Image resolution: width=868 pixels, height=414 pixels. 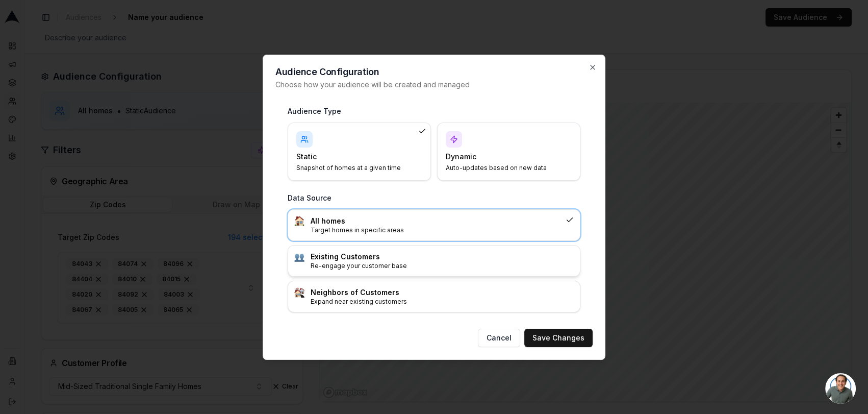 I want to click on h3: All homes, so click(x=436, y=221).